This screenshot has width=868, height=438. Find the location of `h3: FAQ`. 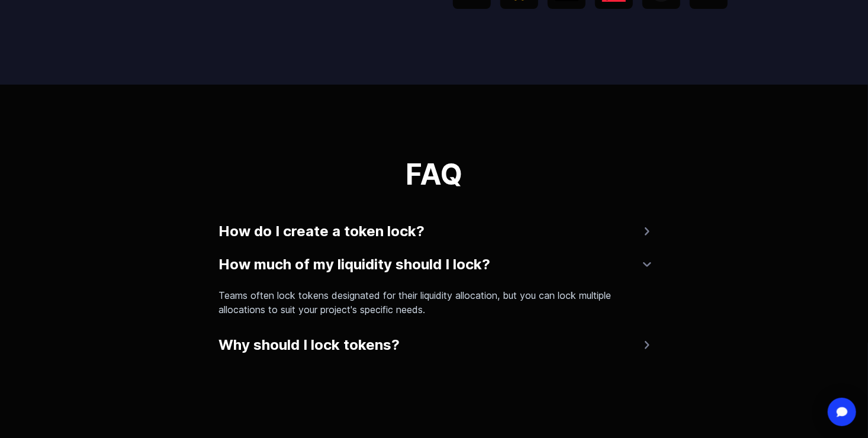

h3: FAQ is located at coordinates (434, 175).